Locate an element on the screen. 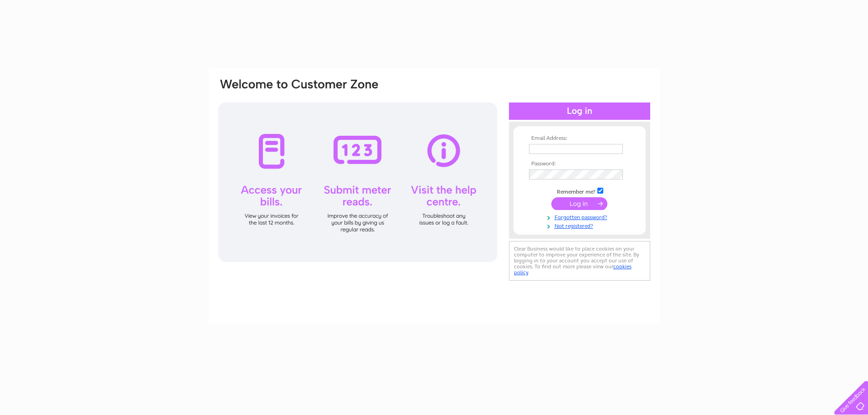 The height and width of the screenshot is (415, 868). td: Remember me? is located at coordinates (580, 191).